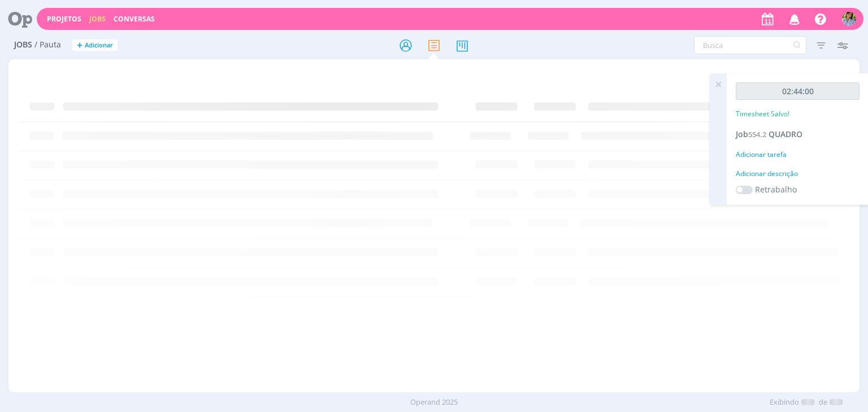  What do you see at coordinates (849, 19) in the screenshot?
I see `img: A` at bounding box center [849, 19].